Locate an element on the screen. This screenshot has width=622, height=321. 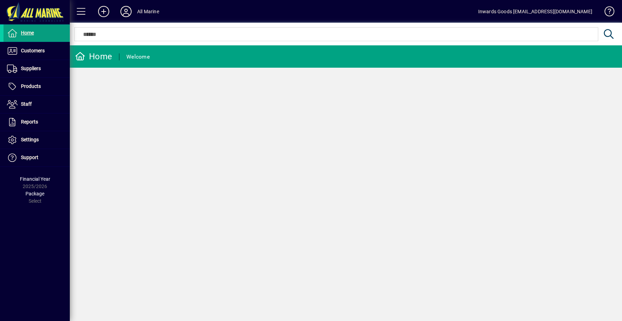
button: Add is located at coordinates (104, 12).